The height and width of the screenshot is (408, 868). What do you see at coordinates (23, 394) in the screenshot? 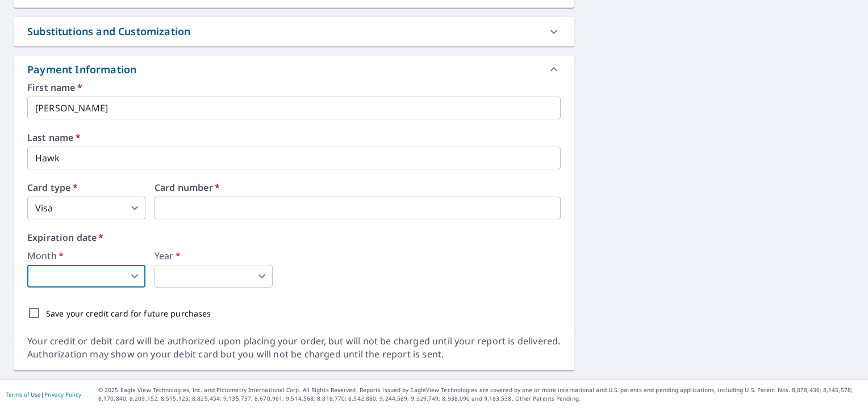
I see `a: Terms of Use` at bounding box center [23, 394].